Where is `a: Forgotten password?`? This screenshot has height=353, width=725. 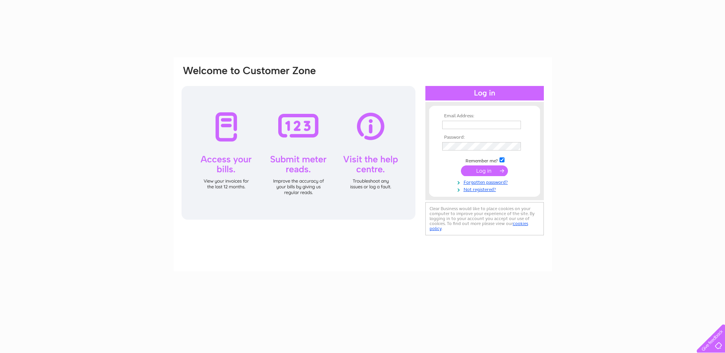 a: Forgotten password? is located at coordinates (485, 182).